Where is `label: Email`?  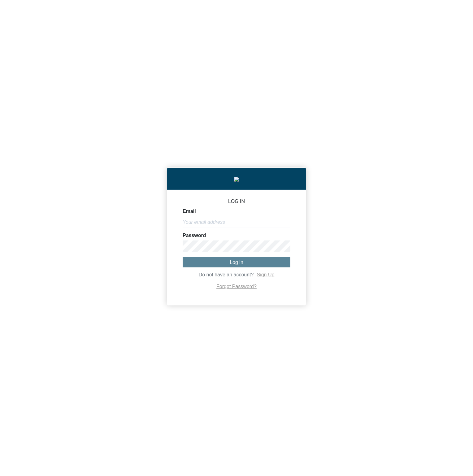
label: Email is located at coordinates (189, 212).